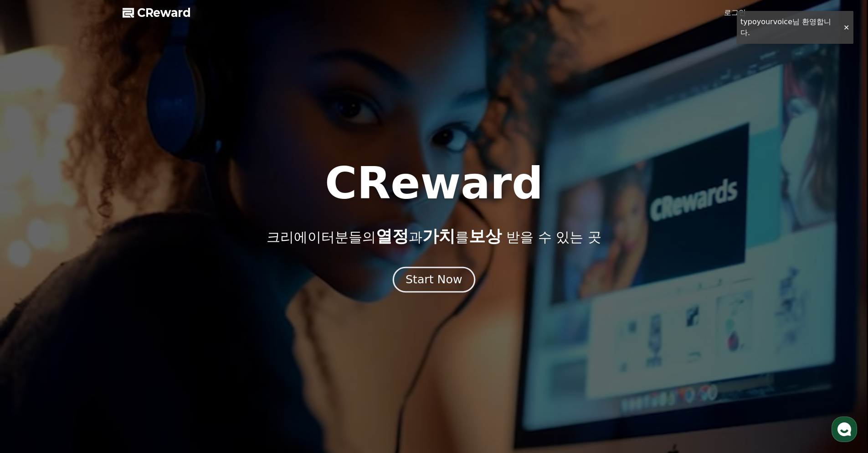  Describe the element at coordinates (146, 300) in the screenshot. I see `a: 설정` at that location.